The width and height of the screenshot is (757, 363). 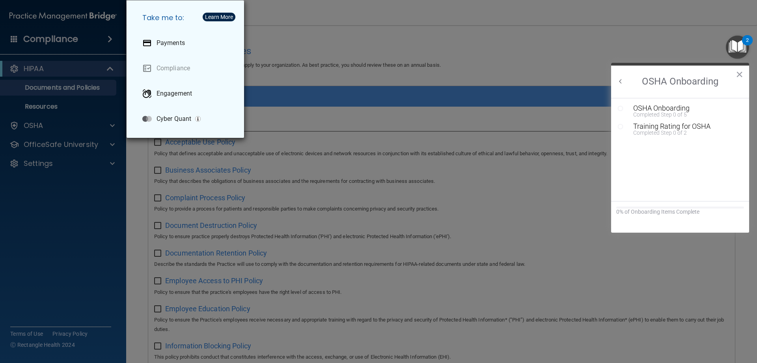 What do you see at coordinates (686, 126) in the screenshot?
I see `div: Training Rating for OSHA` at bounding box center [686, 126].